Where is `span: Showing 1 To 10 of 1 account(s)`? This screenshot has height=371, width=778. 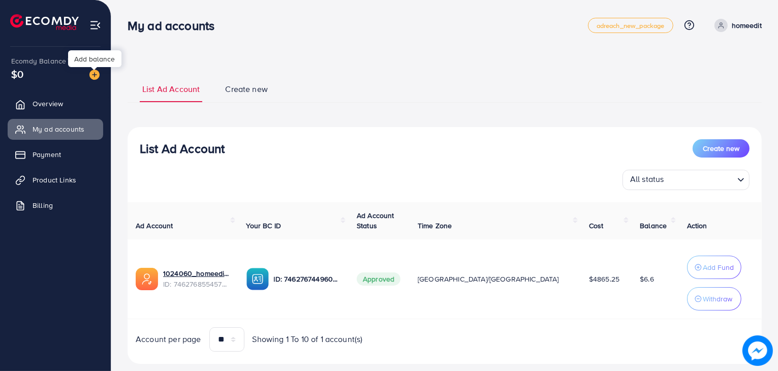
span: Showing 1 To 10 of 1 account(s) is located at coordinates (307, 339).